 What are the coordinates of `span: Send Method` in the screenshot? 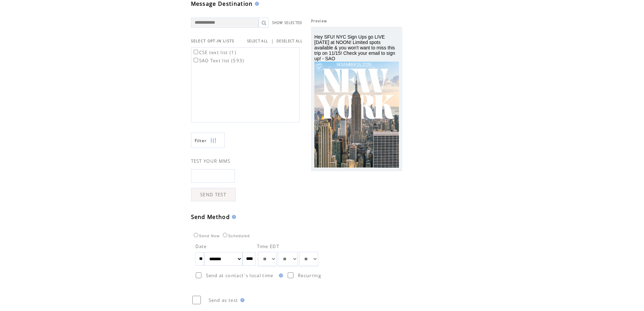 It's located at (211, 217).